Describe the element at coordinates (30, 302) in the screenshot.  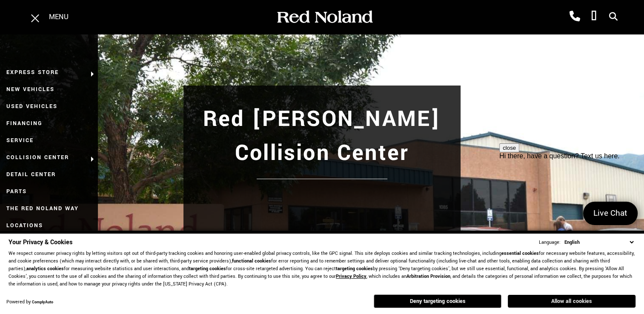
I see `div: Powered by` at that location.